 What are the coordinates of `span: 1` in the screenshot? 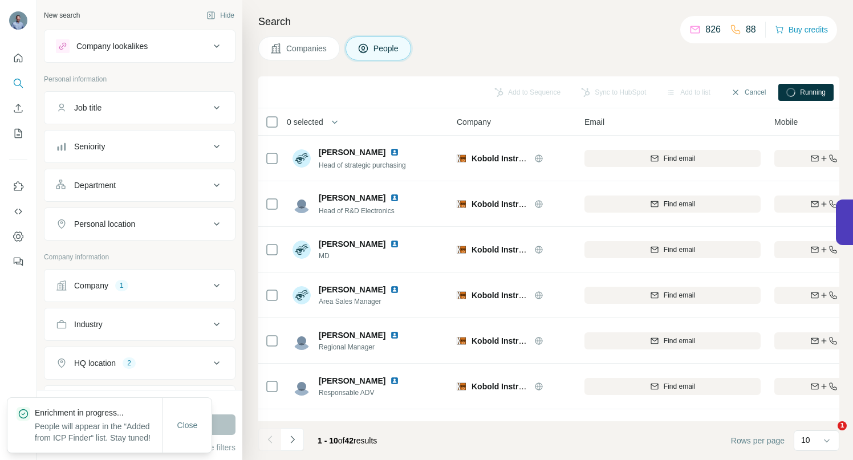 It's located at (843, 426).